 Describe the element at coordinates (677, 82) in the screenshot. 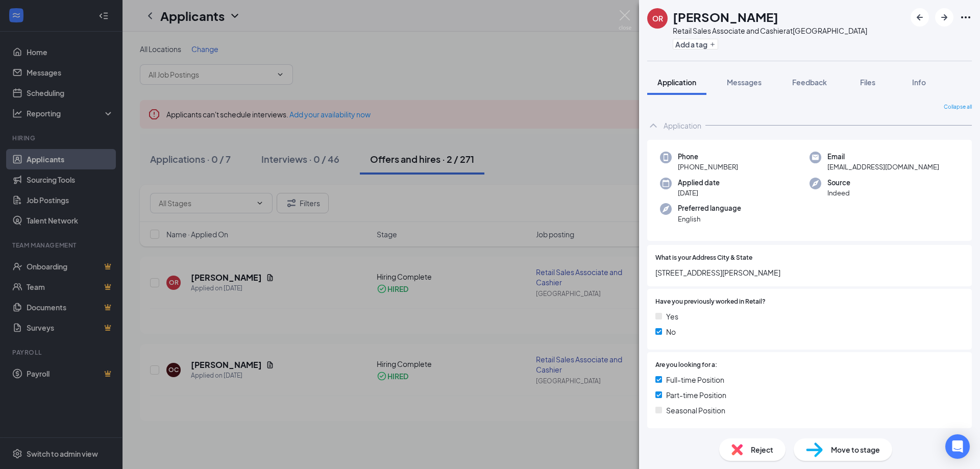

I see `span: Application` at that location.